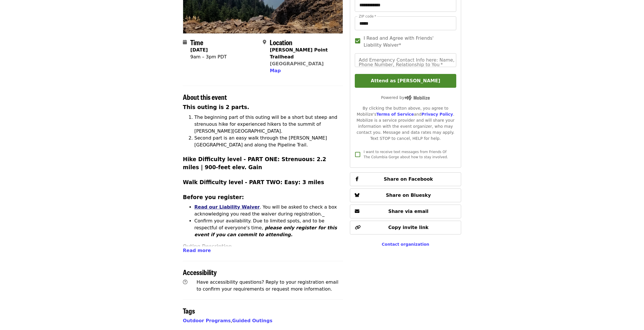 The width and height of the screenshot is (644, 330). Describe the element at coordinates (266, 231) in the screenshot. I see `em: please only register for this event if you can commit to attending.` at that location.